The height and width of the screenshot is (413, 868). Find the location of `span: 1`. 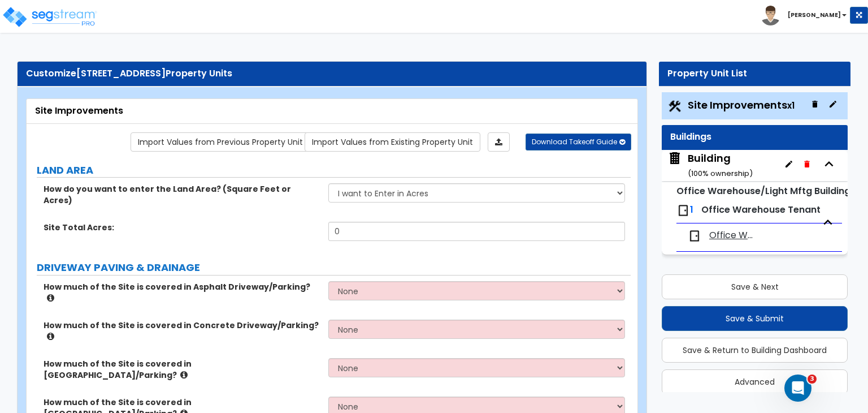

span: 1 is located at coordinates (692, 209).